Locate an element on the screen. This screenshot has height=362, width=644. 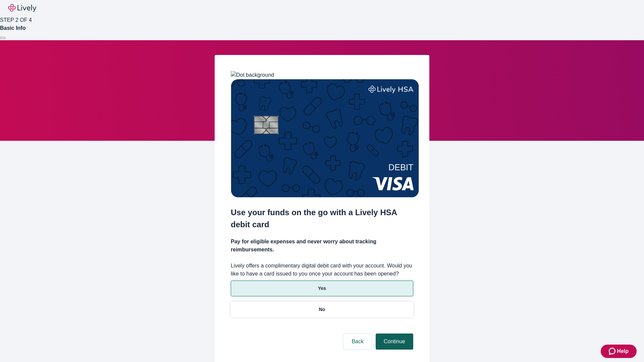
label: Lively offers a complimentary digital debit card with your account. Would you like to have a card... is located at coordinates (322, 270).